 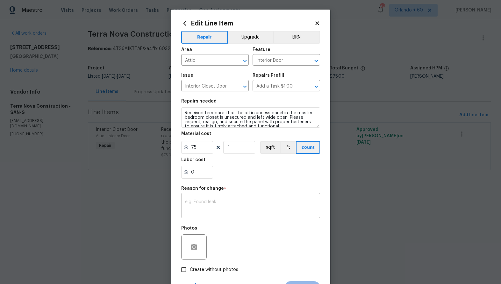 What do you see at coordinates (193, 160) in the screenshot?
I see `h5: Labor cost` at bounding box center [193, 160].